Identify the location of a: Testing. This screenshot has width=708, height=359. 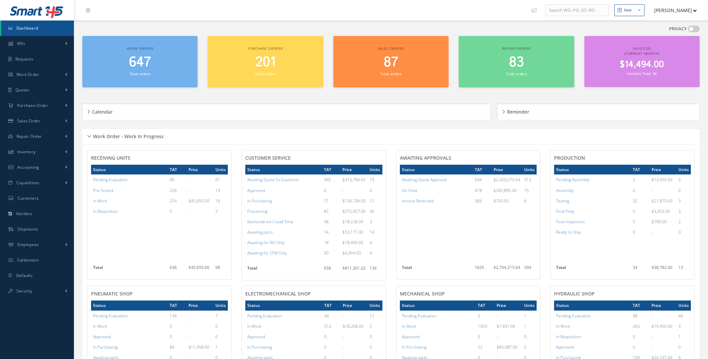
(563, 201).